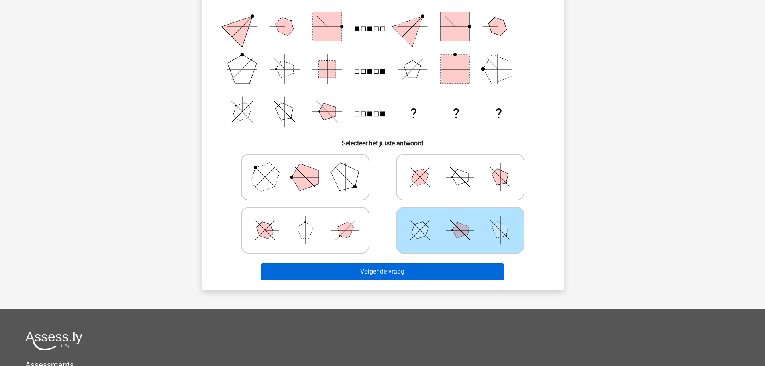  What do you see at coordinates (54, 341) in the screenshot?
I see `img: Assessly logo` at bounding box center [54, 341].